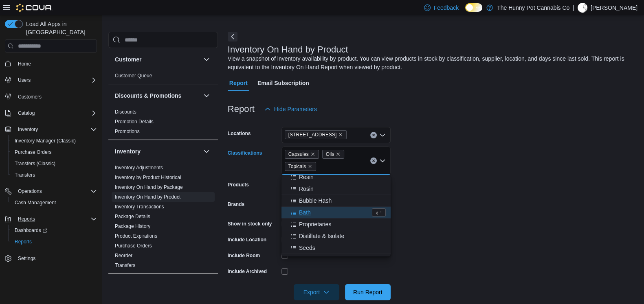 This screenshot has height=304, width=644. Describe the element at coordinates (136, 236) in the screenshot. I see `a: Product Expirations` at that location.